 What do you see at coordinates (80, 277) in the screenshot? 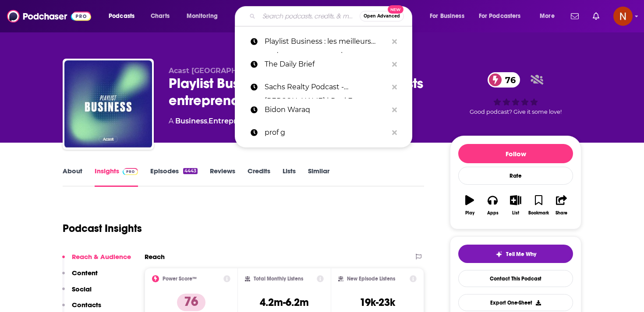
I see `button: Content` at bounding box center [80, 277].